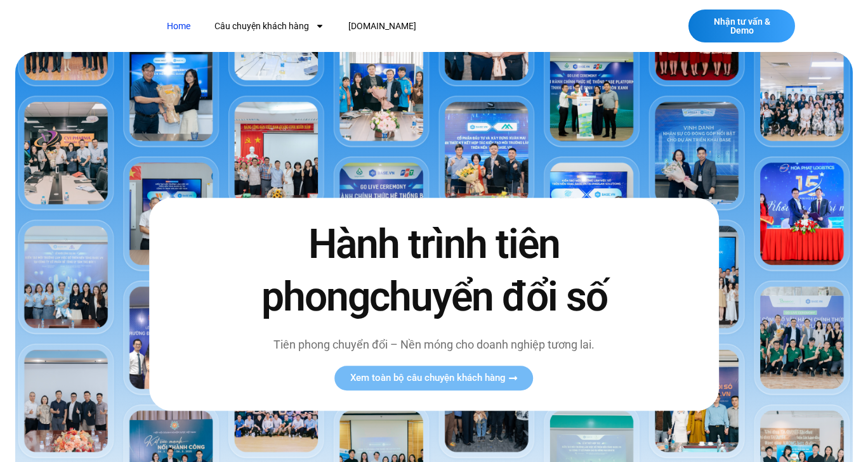 The width and height of the screenshot is (868, 462). I want to click on h2: Hành trình tiên phong, so click(434, 271).